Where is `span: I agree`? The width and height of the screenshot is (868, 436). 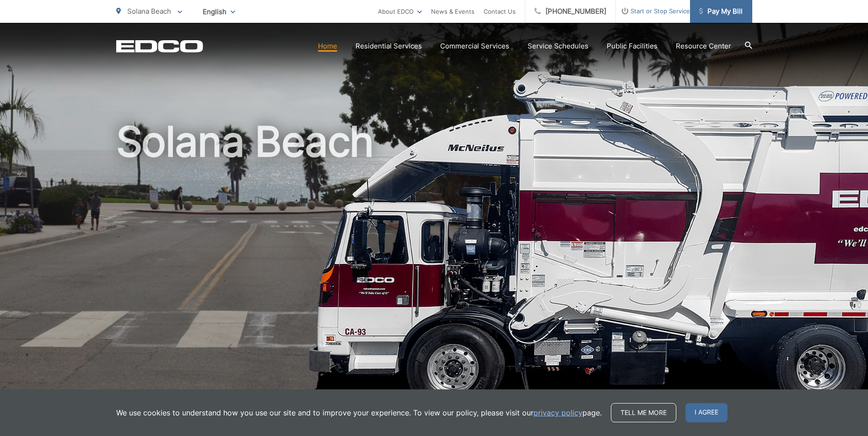 span: I agree is located at coordinates (706, 413).